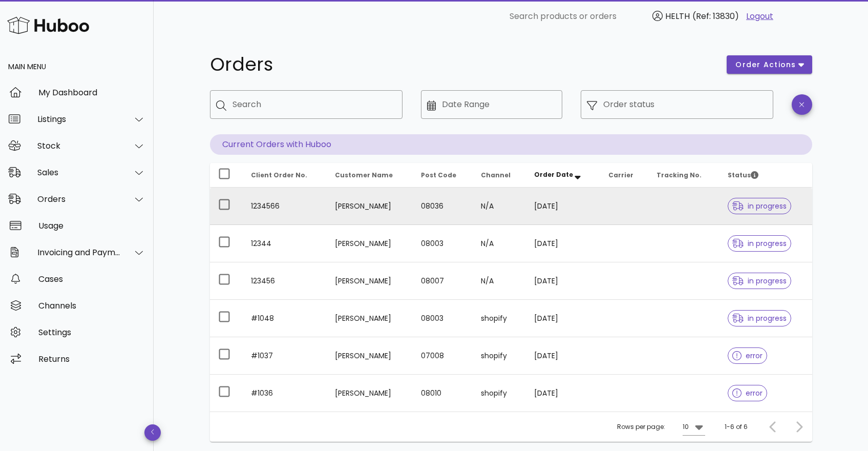 The height and width of the screenshot is (451, 868). What do you see at coordinates (79, 145) in the screenshot?
I see `div: Stock` at bounding box center [79, 145].